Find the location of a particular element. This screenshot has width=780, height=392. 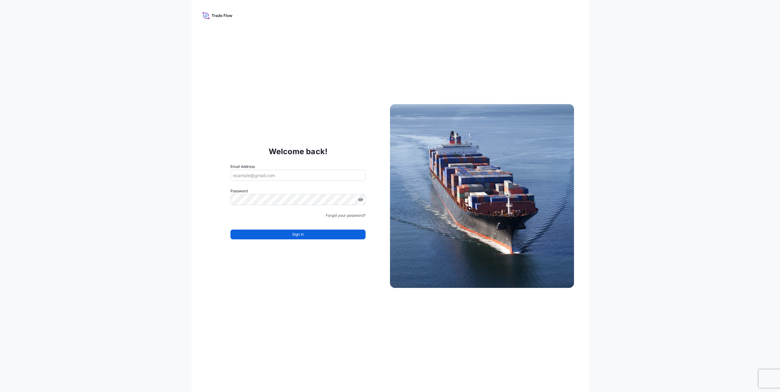

span: Sign In is located at coordinates (298, 235).